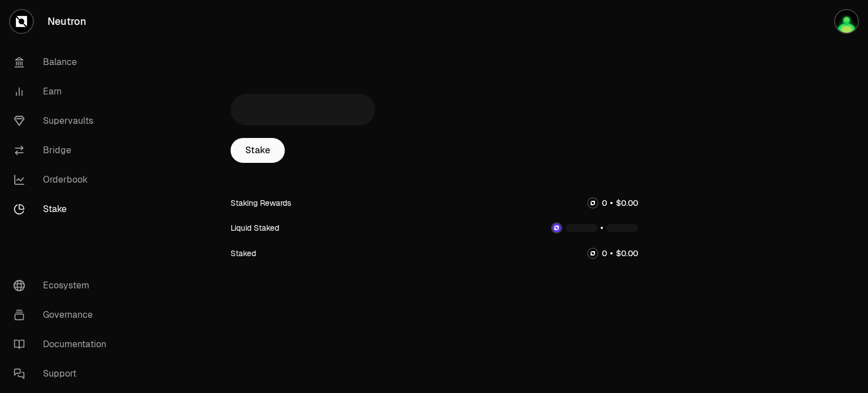  I want to click on div: Liquid Staked, so click(255, 228).